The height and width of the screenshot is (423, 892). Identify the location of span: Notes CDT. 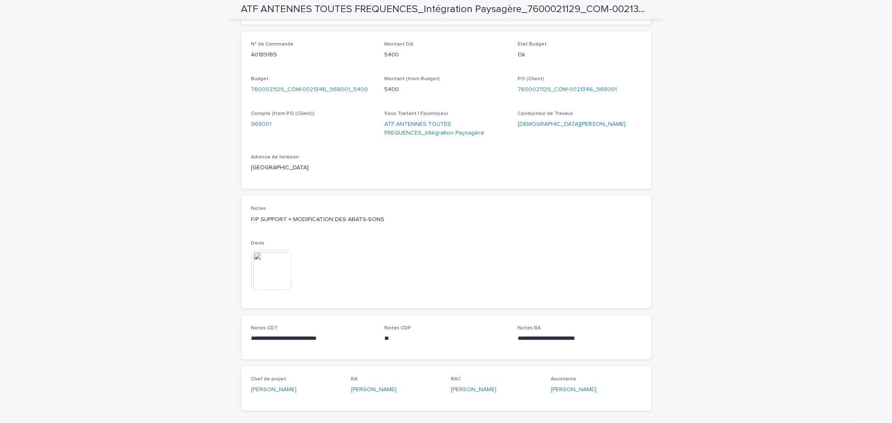
(265, 328).